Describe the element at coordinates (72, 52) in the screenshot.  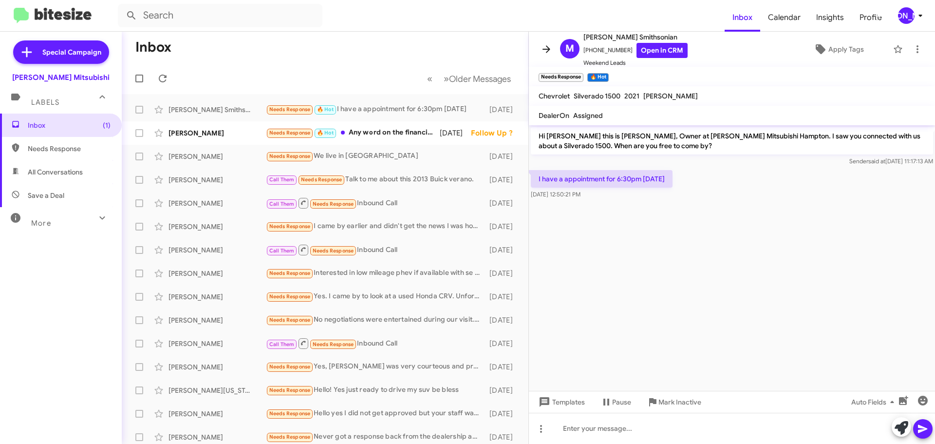
I see `span: Special Campaign` at that location.